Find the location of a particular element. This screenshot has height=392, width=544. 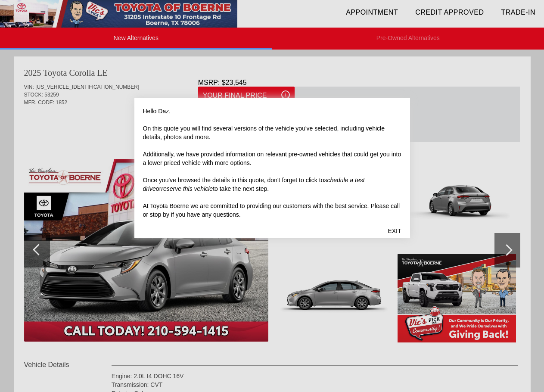

div: EXIT is located at coordinates (394, 231).